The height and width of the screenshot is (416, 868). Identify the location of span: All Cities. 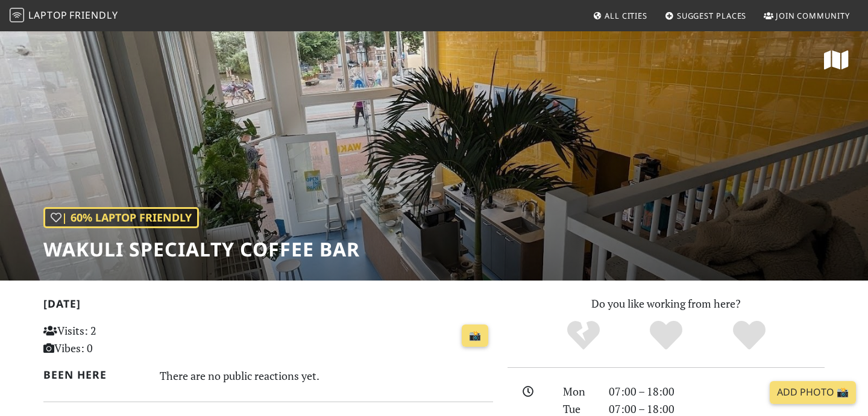
(626, 16).